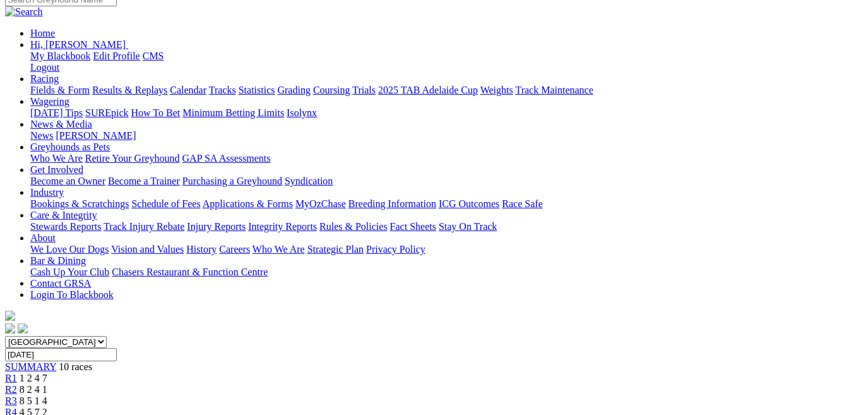 The height and width of the screenshot is (415, 868). What do you see at coordinates (65, 226) in the screenshot?
I see `a: Stewards Reports` at bounding box center [65, 226].